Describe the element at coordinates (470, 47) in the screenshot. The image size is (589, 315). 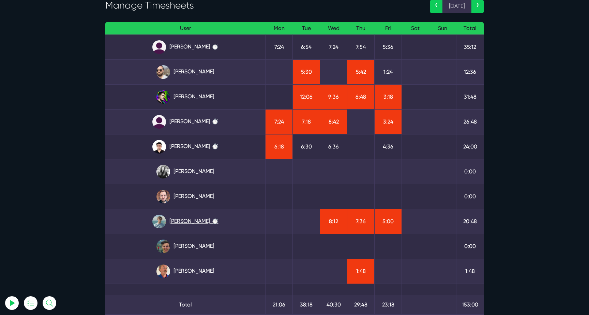
I see `td: 35:12` at that location.